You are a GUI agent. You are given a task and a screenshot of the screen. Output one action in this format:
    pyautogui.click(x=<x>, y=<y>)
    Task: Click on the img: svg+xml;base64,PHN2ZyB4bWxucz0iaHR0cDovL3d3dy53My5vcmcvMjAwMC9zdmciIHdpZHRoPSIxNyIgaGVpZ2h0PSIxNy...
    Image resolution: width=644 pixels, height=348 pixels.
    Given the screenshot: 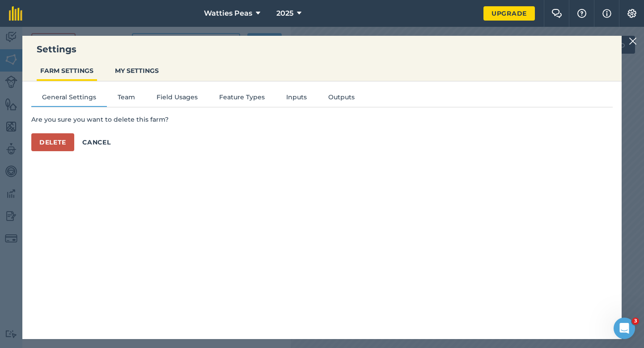 What is the action you would take?
    pyautogui.click(x=607, y=14)
    